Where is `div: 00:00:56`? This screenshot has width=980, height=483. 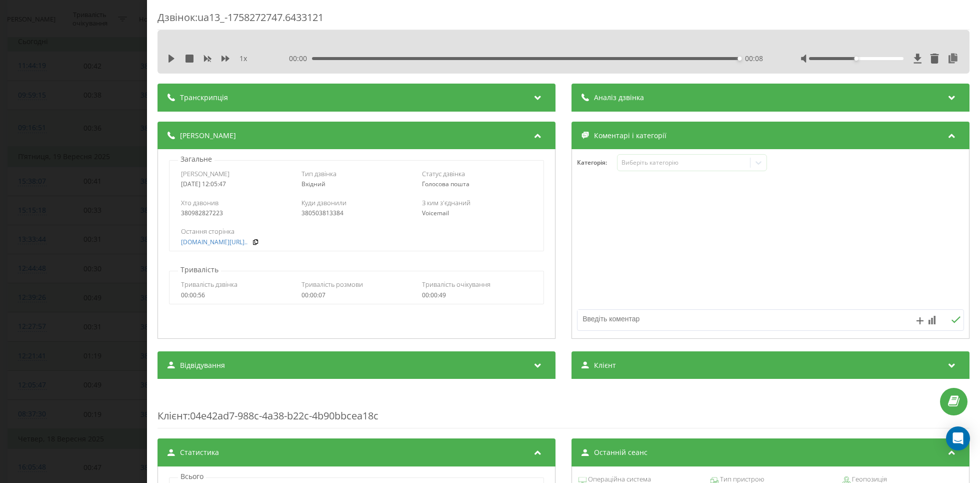 div: 00:00:56 is located at coordinates (236, 295).